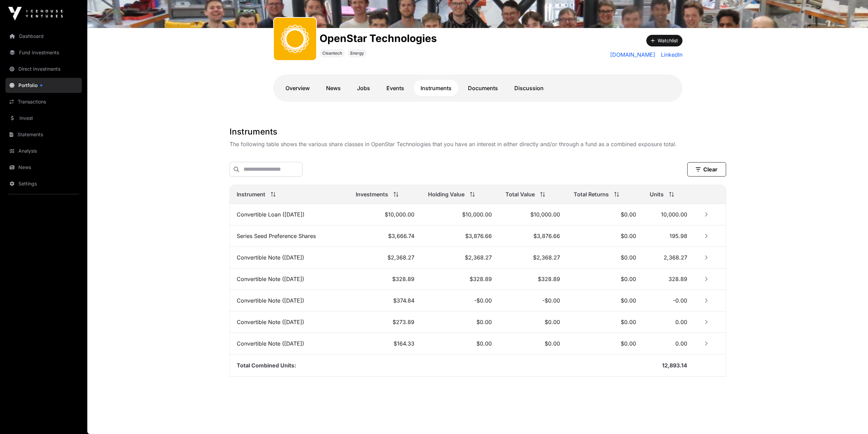  Describe the element at coordinates (44, 102) in the screenshot. I see `a: Transactions` at that location.